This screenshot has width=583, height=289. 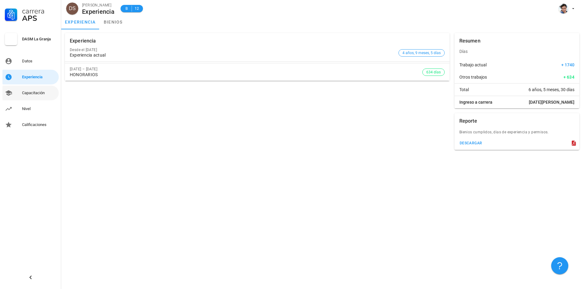 I want to click on div: Calificaciones, so click(x=39, y=125).